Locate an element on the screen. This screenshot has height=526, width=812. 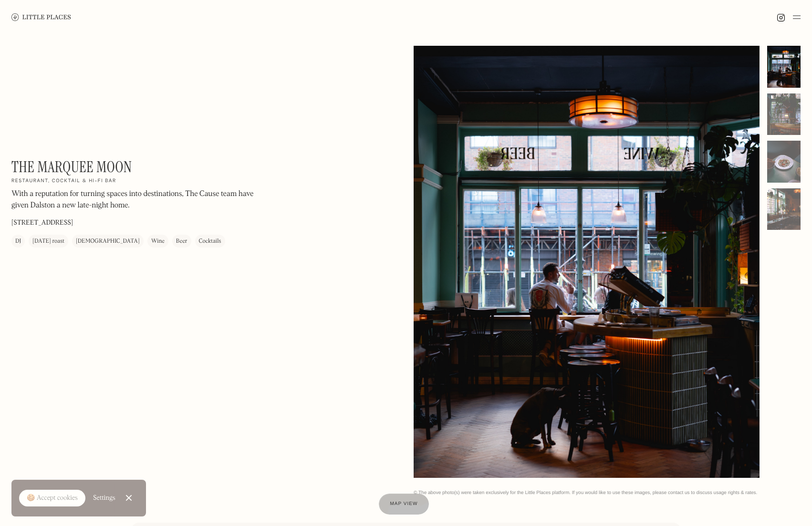
a: Map view is located at coordinates (404, 504).